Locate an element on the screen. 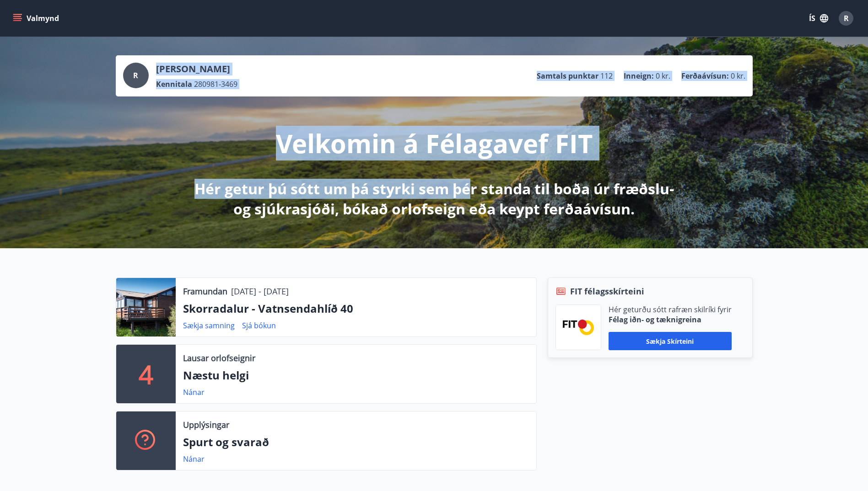 Image resolution: width=868 pixels, height=491 pixels. p: Skorradalur - Vatnsendahlíð 40 is located at coordinates (356, 308).